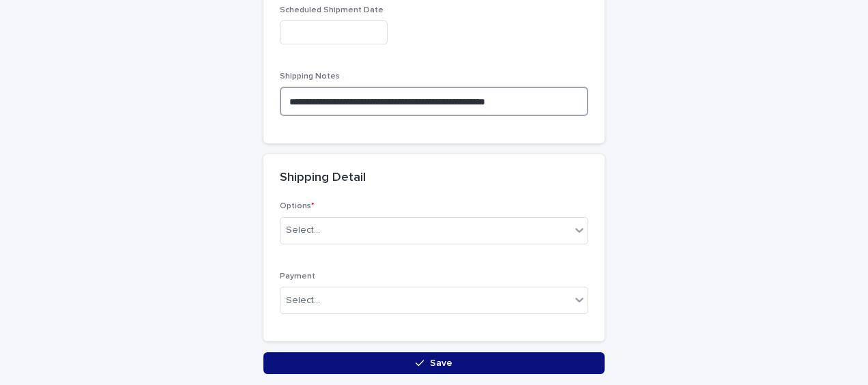  I want to click on span: Shipping Notes, so click(310, 77).